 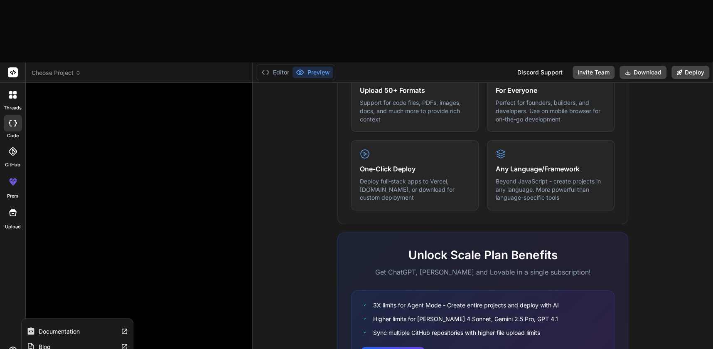 I want to click on span: 3X limits for Agent Mode - Create entire projects and deploy with AI, so click(x=466, y=305).